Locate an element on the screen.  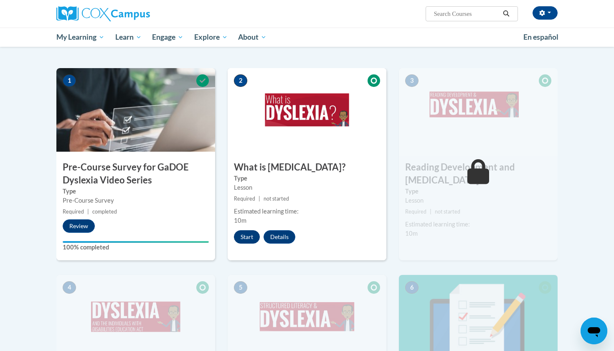
span: completed is located at coordinates (104, 211).